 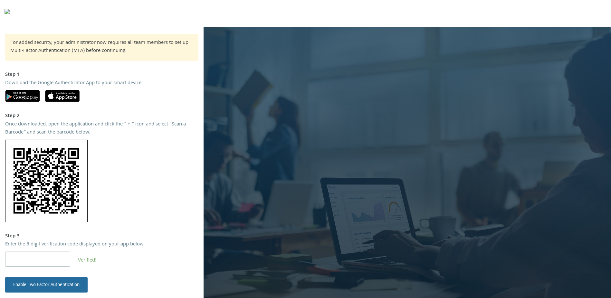 What do you see at coordinates (102, 129) in the screenshot?
I see `div: Once downloaded, open the application and click the “ + “ icon and select “Scan a Barcode” and sc...` at bounding box center [102, 129].